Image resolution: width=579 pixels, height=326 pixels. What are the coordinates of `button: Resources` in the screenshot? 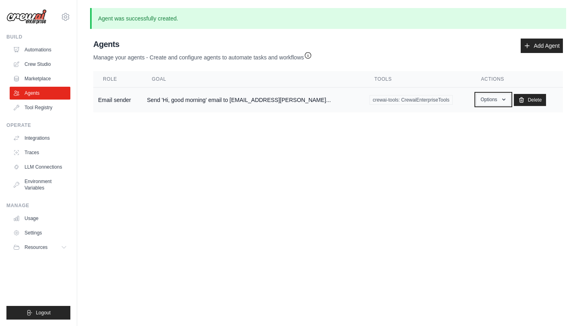 It's located at (40, 247).